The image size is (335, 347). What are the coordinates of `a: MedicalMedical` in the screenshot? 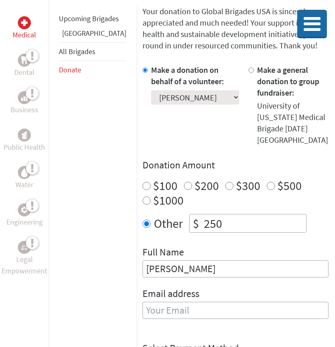 It's located at (24, 28).